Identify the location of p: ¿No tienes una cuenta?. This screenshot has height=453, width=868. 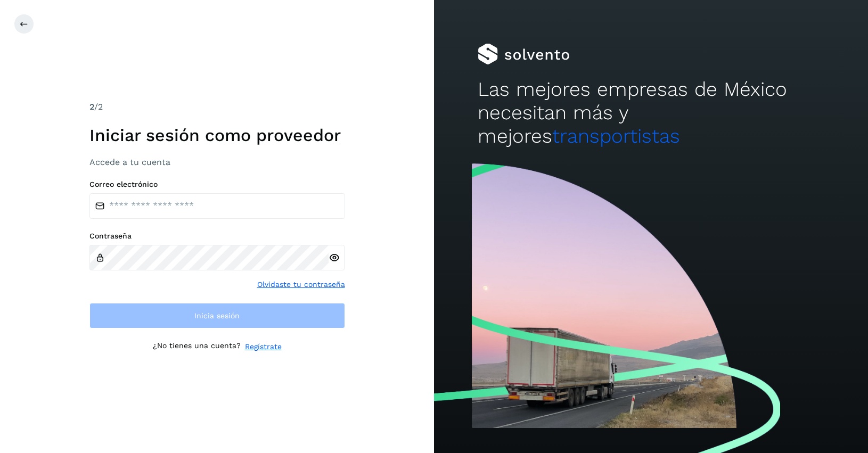
(196, 347).